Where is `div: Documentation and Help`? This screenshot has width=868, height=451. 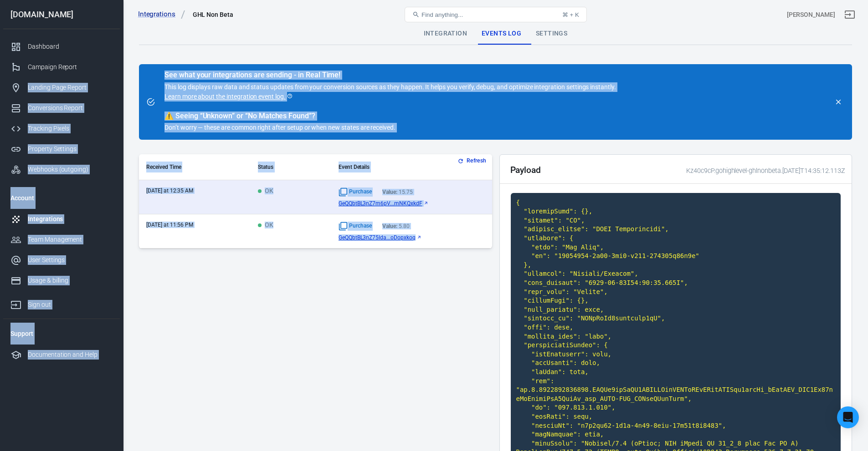 div: Documentation and Help is located at coordinates (70, 354).